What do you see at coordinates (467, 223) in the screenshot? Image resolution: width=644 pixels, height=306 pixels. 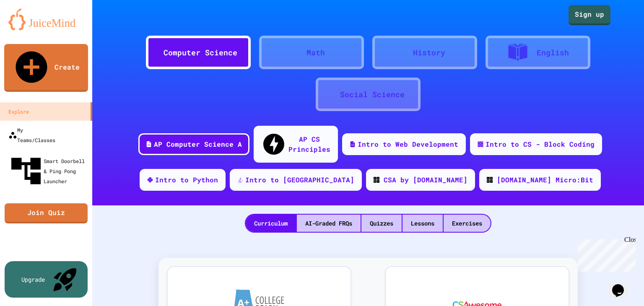 I see `div: Exercises` at bounding box center [467, 223].